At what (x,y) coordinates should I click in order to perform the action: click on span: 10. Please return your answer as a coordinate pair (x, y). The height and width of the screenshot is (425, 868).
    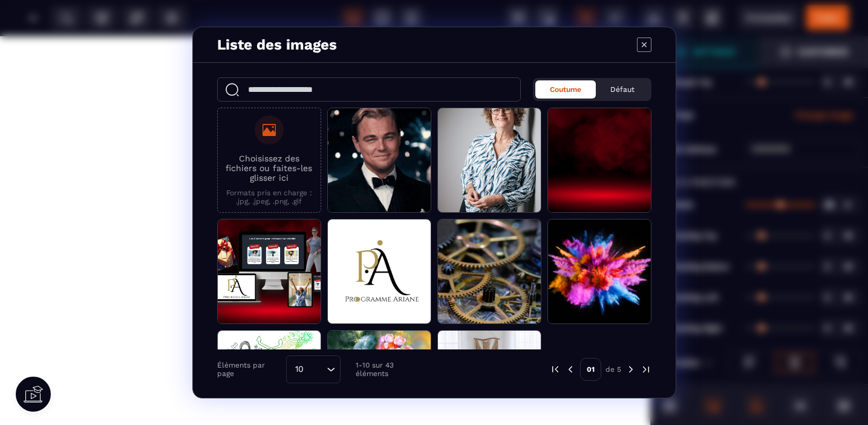
    Looking at the image, I should click on (299, 369).